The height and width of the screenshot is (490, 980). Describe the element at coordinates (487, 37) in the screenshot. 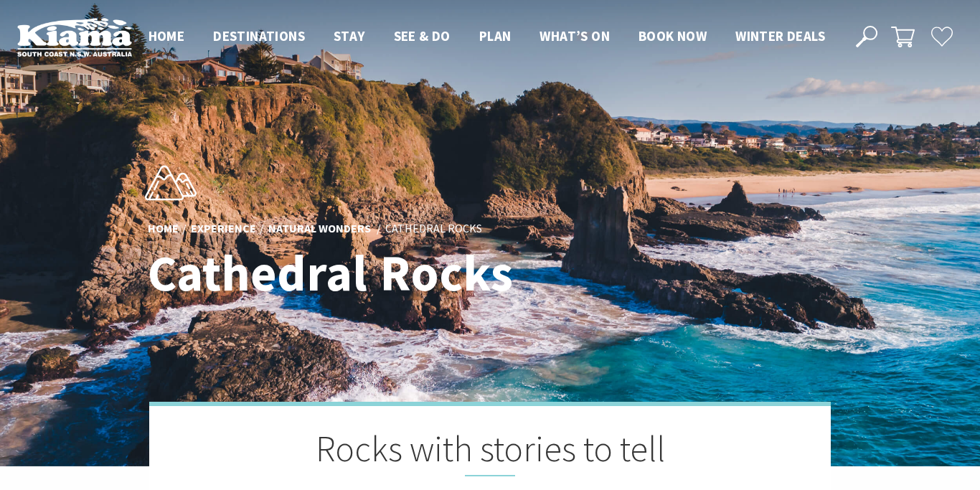

I see `nav: Main Menu` at that location.